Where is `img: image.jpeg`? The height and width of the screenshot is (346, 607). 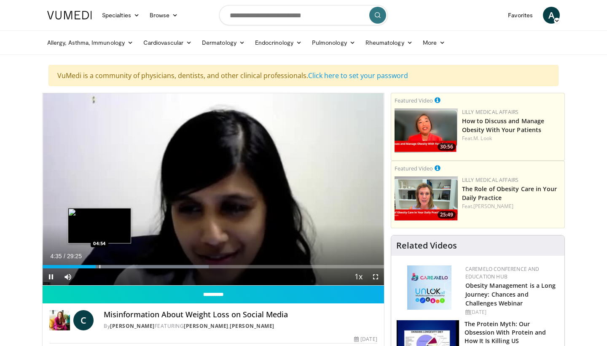 img: image.jpeg is located at coordinates (99, 226).